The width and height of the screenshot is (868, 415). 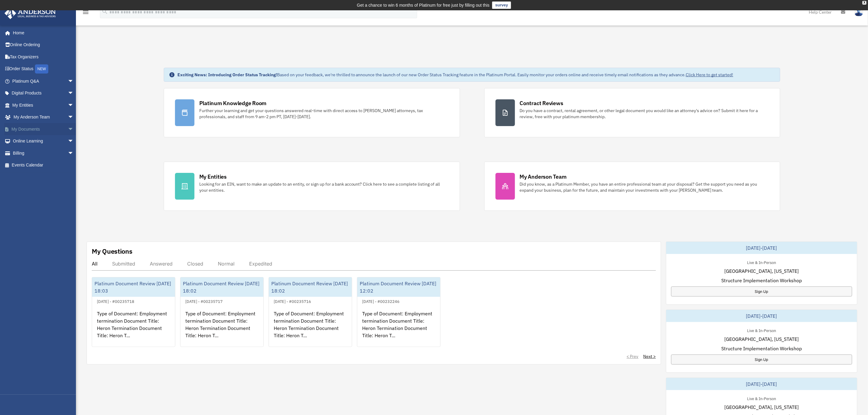 What do you see at coordinates (859, 12) in the screenshot?
I see `img: User Pic` at bounding box center [859, 12].